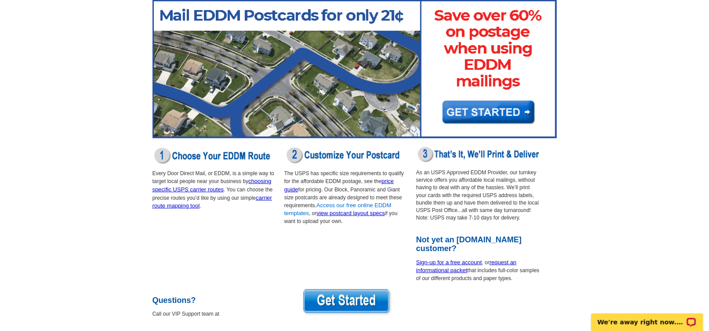 This screenshot has height=331, width=709. I want to click on h2: Questions?, so click(215, 301).